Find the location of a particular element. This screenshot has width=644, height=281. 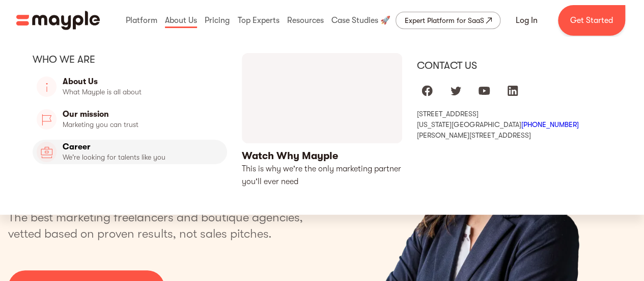

div: Resources is located at coordinates (305, 20).